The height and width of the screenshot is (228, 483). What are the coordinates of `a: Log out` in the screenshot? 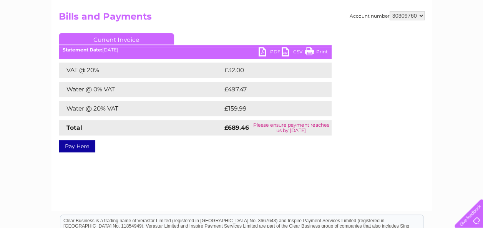 It's located at (467, 35).